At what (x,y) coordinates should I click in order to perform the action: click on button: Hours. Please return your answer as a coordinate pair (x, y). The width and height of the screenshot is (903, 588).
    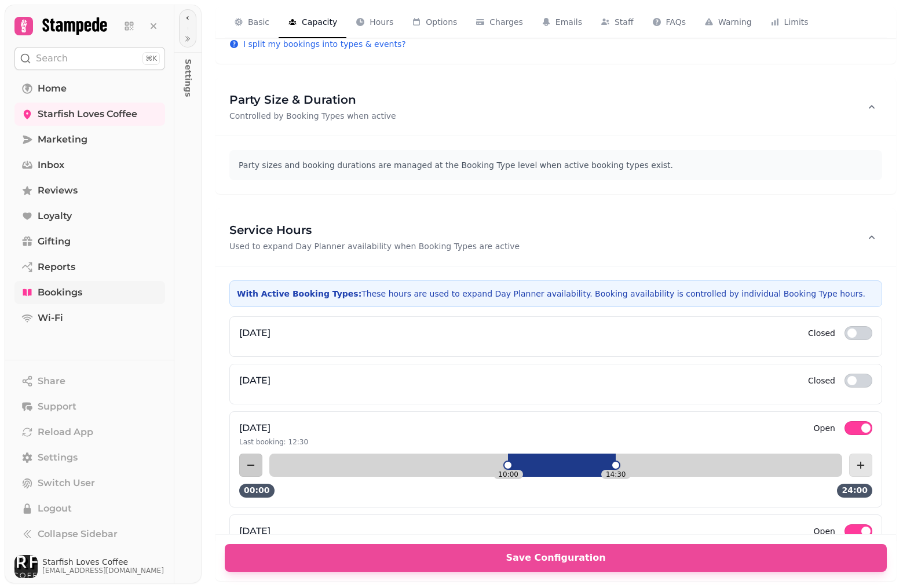
    Looking at the image, I should click on (374, 23).